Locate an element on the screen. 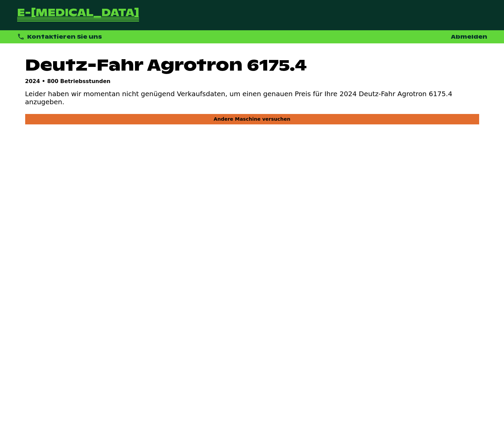 The height and width of the screenshot is (429, 504). a: Andere Maschine versuchen is located at coordinates (252, 119).